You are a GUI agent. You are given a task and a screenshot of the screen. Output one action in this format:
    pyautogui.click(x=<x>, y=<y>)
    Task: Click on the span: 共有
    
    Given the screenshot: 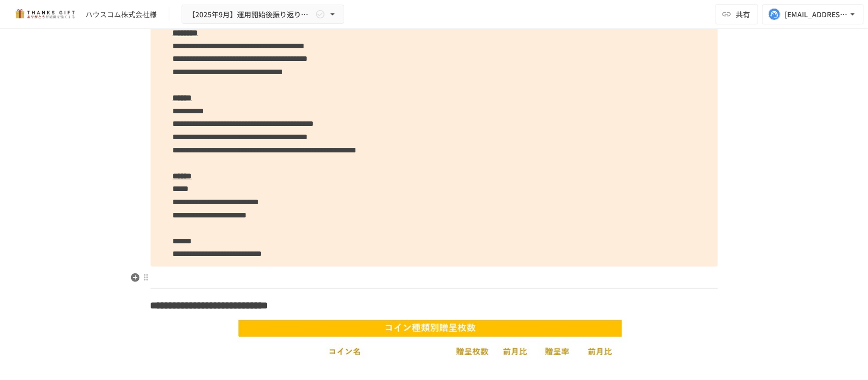 What is the action you would take?
    pyautogui.click(x=743, y=14)
    